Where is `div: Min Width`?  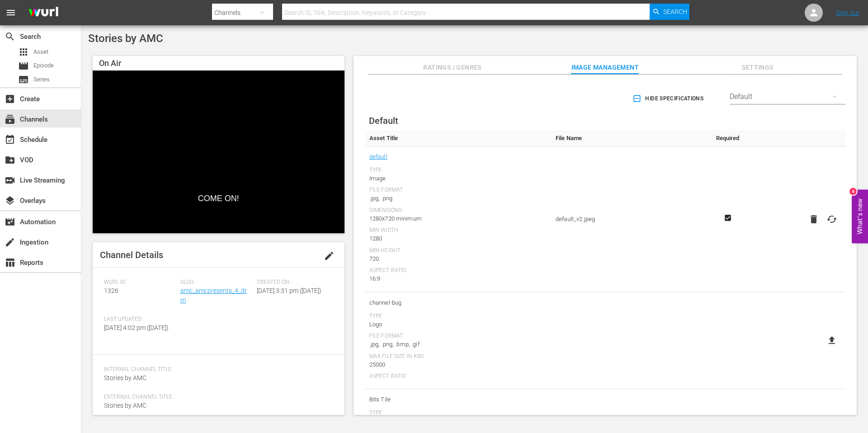
div: Min Width is located at coordinates (458, 230).